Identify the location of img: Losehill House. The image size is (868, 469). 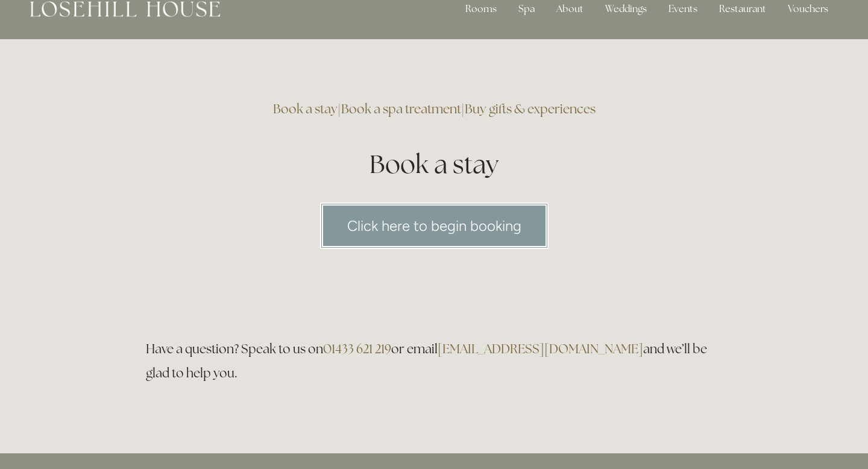
(125, 9).